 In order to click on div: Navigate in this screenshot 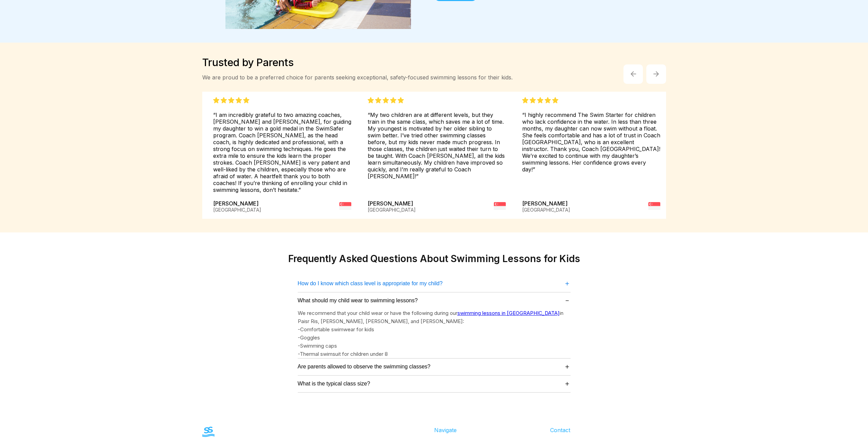, I will do `click(492, 430)`.